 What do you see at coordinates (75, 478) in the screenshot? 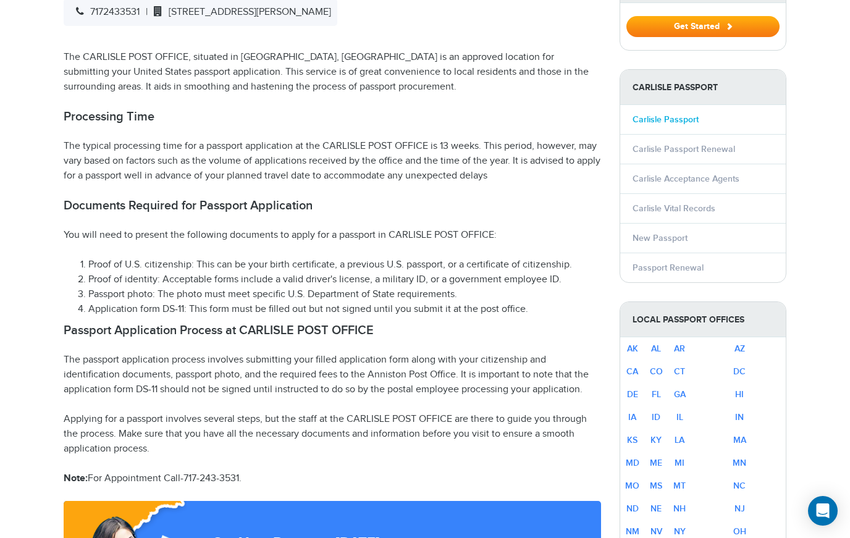
I see `strong: Note:` at bounding box center [75, 478].